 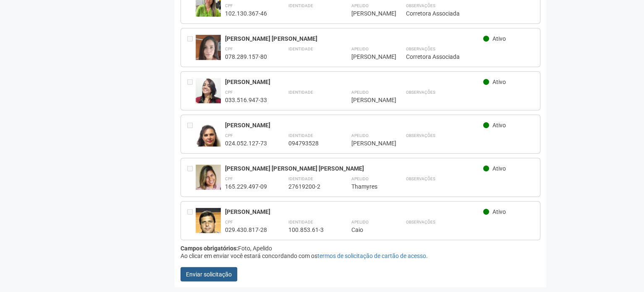 I want to click on div: 100.853.61-3, so click(x=309, y=230).